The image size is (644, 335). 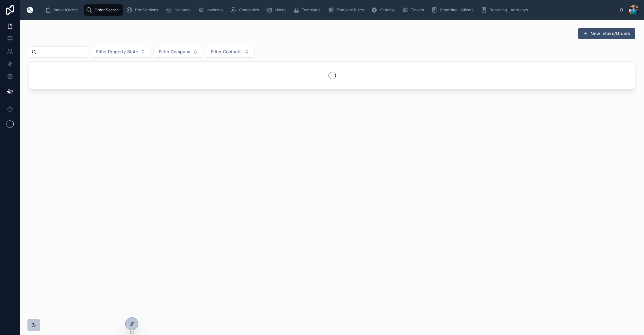 What do you see at coordinates (277, 10) in the screenshot?
I see `a: Users` at bounding box center [277, 10].